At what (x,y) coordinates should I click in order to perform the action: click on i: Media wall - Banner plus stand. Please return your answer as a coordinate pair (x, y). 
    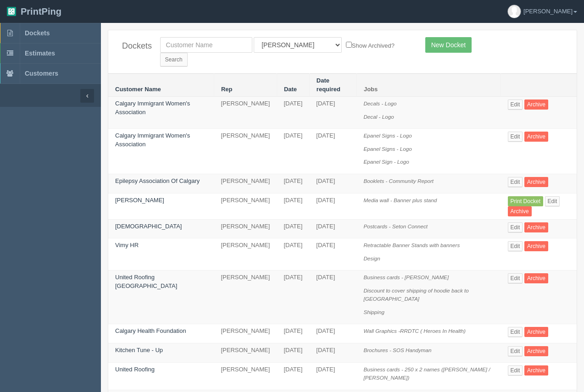
    Looking at the image, I should click on (400, 200).